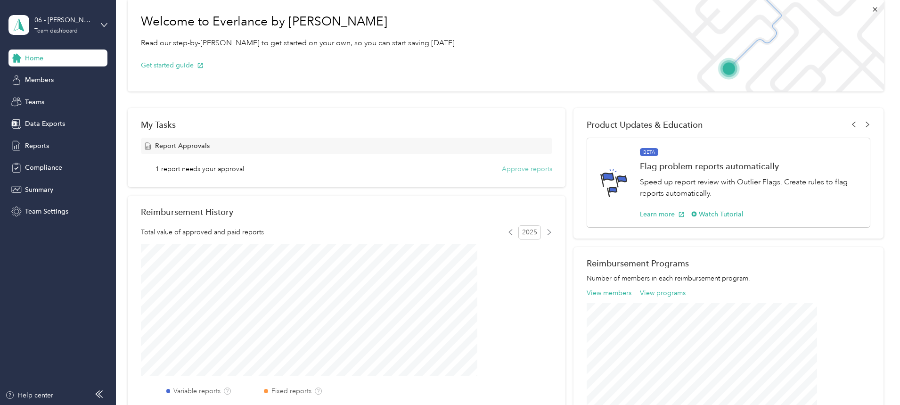  Describe the element at coordinates (187, 211) in the screenshot. I see `h2: Reimbursement History` at that location.